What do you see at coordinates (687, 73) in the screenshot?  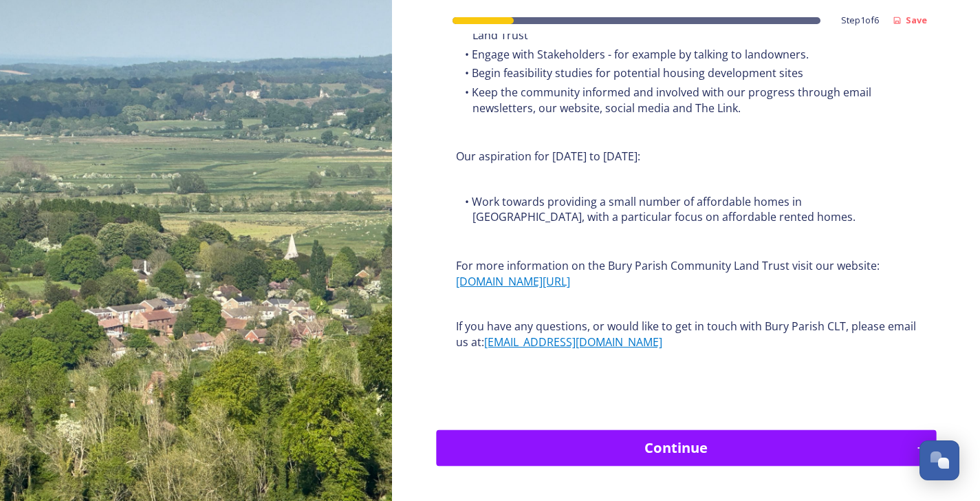 I see `li: Begin feasibility studies for potential housing development sites` at bounding box center [687, 73].